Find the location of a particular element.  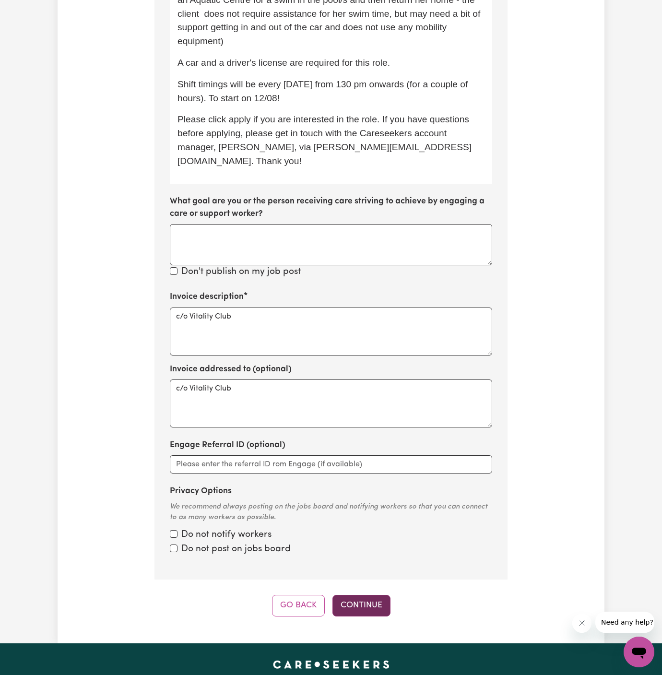

label: Invoice addressed to (optional) is located at coordinates (231, 369).